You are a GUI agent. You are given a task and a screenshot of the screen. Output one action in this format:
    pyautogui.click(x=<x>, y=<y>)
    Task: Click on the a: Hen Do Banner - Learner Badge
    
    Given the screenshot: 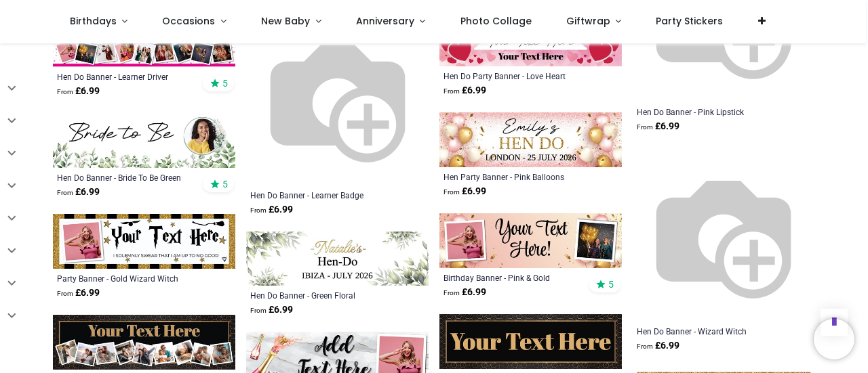 What is the action you would take?
    pyautogui.click(x=320, y=195)
    